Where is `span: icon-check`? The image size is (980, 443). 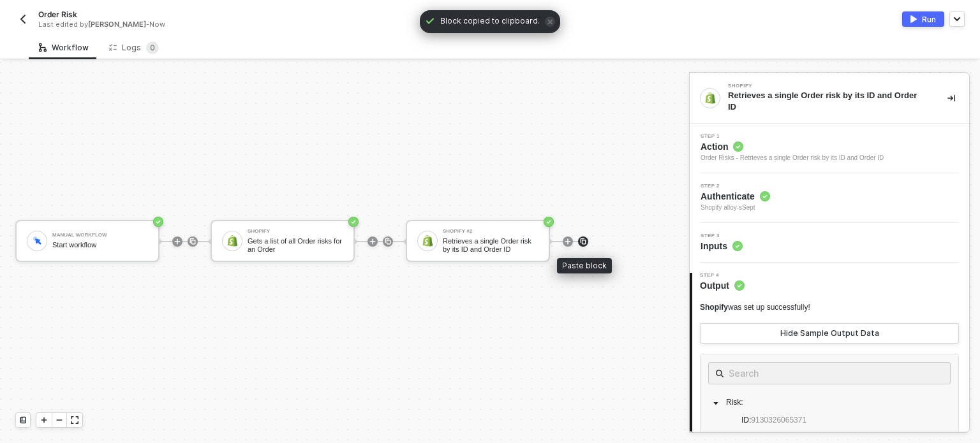
span: icon-check is located at coordinates (430, 21).